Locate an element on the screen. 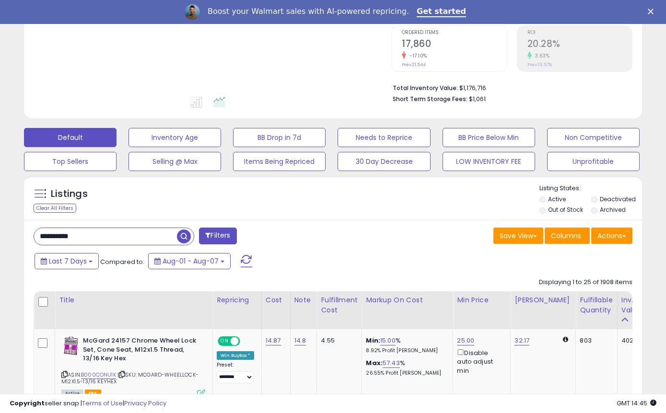 The image size is (666, 413). a: 32.17 is located at coordinates (522, 341).